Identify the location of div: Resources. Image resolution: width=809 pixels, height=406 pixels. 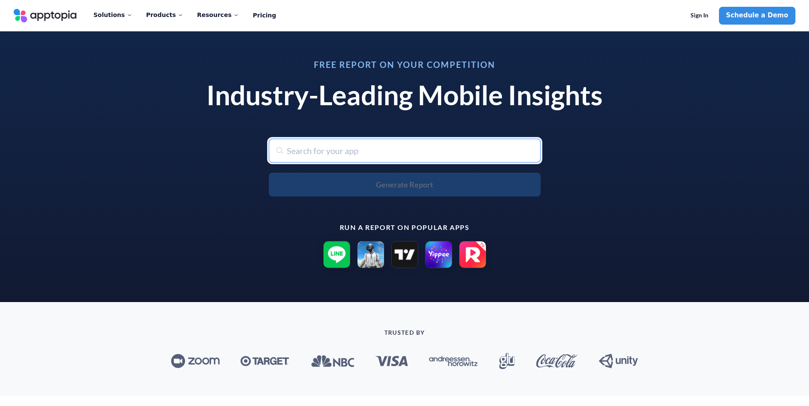
(218, 15).